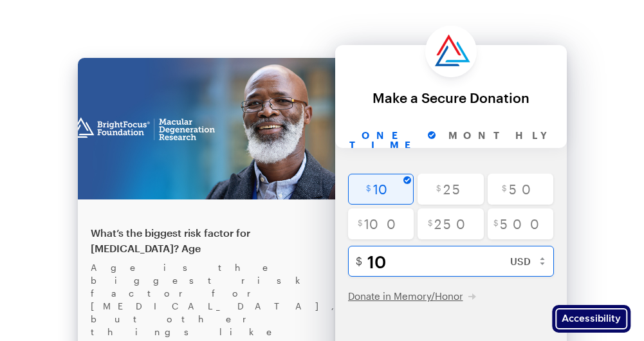 This screenshot has width=644, height=341. Describe the element at coordinates (405, 296) in the screenshot. I see `span: Donate in Memory/Honor` at that location.